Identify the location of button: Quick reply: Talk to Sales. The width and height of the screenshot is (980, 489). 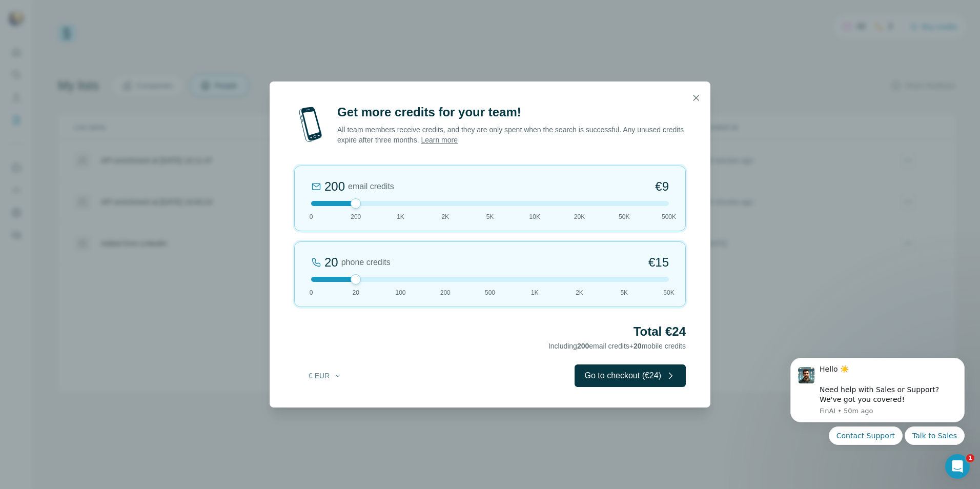
(159, 87).